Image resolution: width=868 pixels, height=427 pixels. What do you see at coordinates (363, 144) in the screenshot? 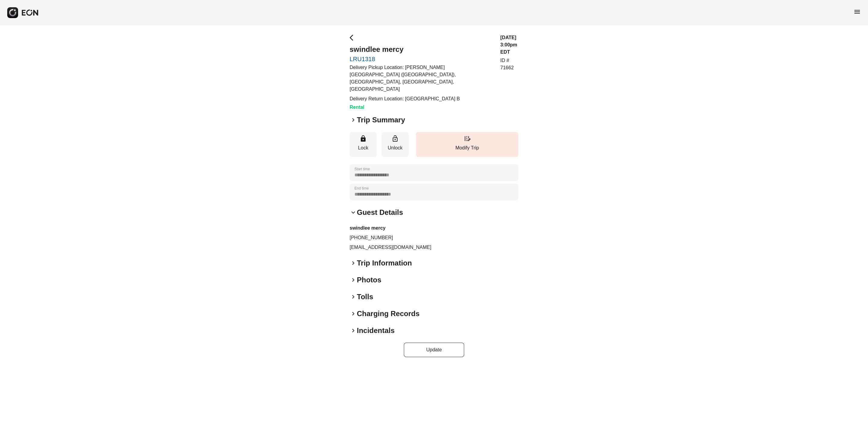
I see `button: Lock` at bounding box center [363, 144].